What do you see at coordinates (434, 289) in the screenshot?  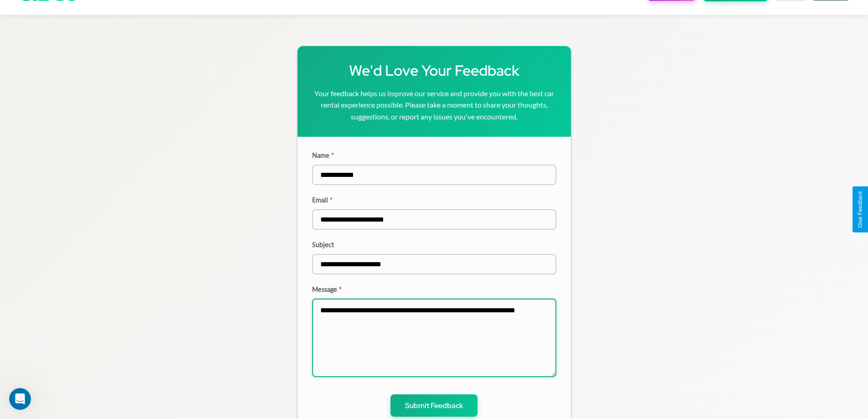 I see `label: Message` at bounding box center [434, 289].